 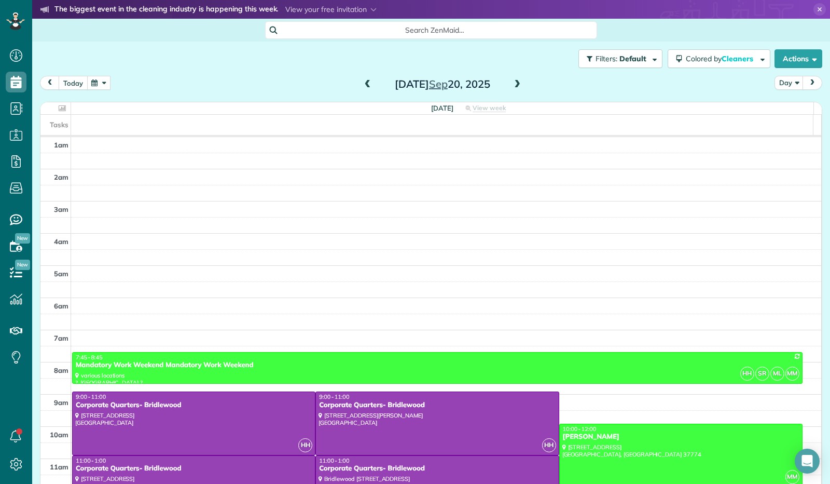 I want to click on span: 1am, so click(x=61, y=145).